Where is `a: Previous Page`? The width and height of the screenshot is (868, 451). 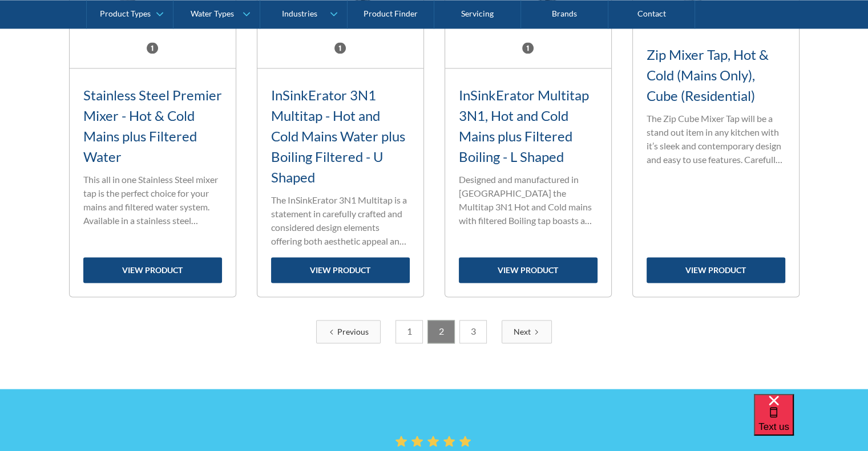 a: Previous Page is located at coordinates (348, 331).